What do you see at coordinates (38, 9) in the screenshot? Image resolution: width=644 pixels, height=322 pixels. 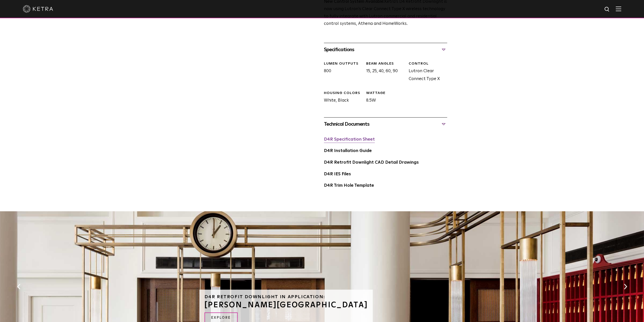 I see `img: ketra-logo-2019-white` at bounding box center [38, 9].